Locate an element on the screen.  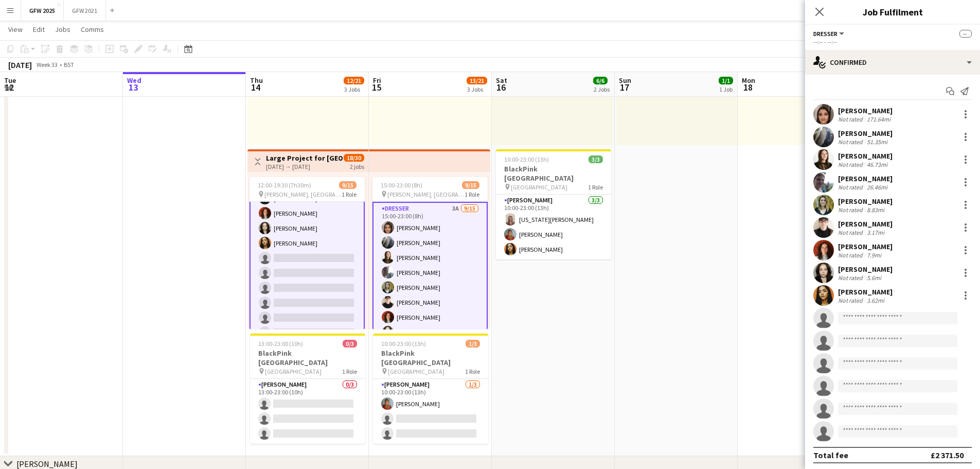
div: 3.17mi is located at coordinates (876, 232).